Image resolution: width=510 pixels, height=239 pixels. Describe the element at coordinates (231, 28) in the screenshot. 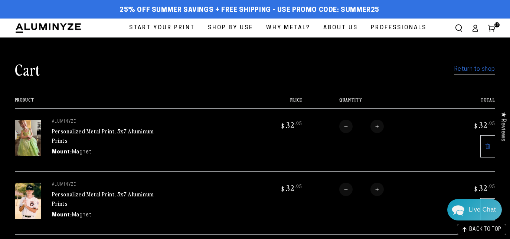

I see `a: Shop By Use` at that location.